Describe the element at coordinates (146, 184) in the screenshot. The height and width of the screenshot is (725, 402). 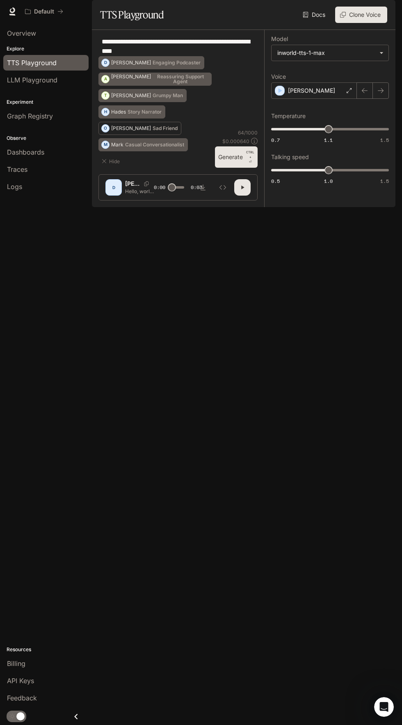
I see `button: Copy Voice ID` at that location.